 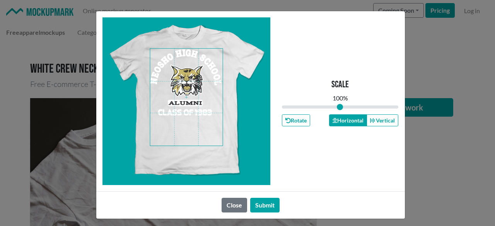 I want to click on button: Close, so click(x=234, y=205).